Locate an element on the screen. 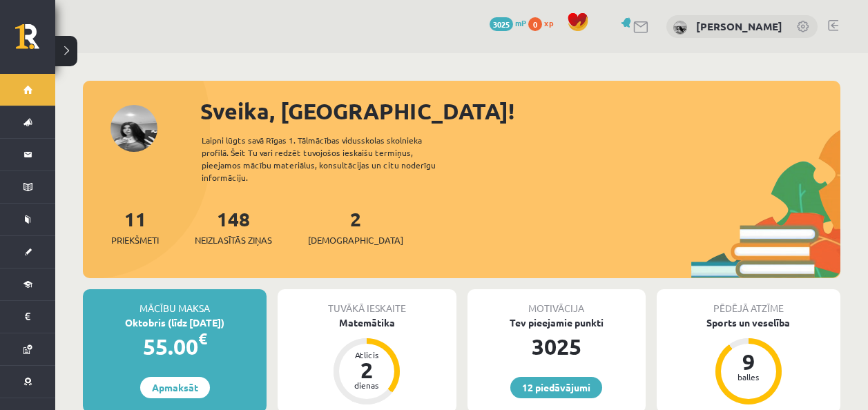 Image resolution: width=868 pixels, height=410 pixels. a: 0 xp is located at coordinates (544, 23).